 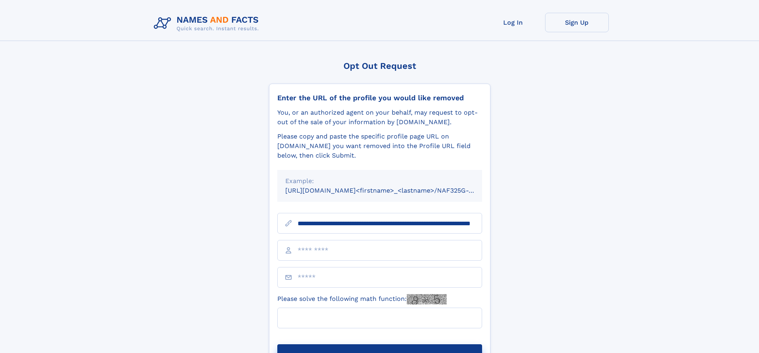 I want to click on a: Log In, so click(x=513, y=22).